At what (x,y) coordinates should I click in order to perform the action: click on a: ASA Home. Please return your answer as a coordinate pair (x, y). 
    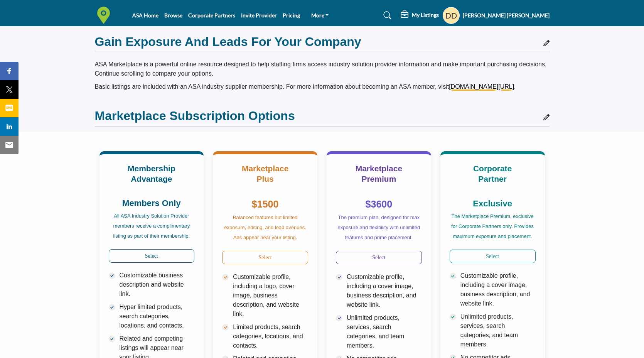
    Looking at the image, I should click on (145, 15).